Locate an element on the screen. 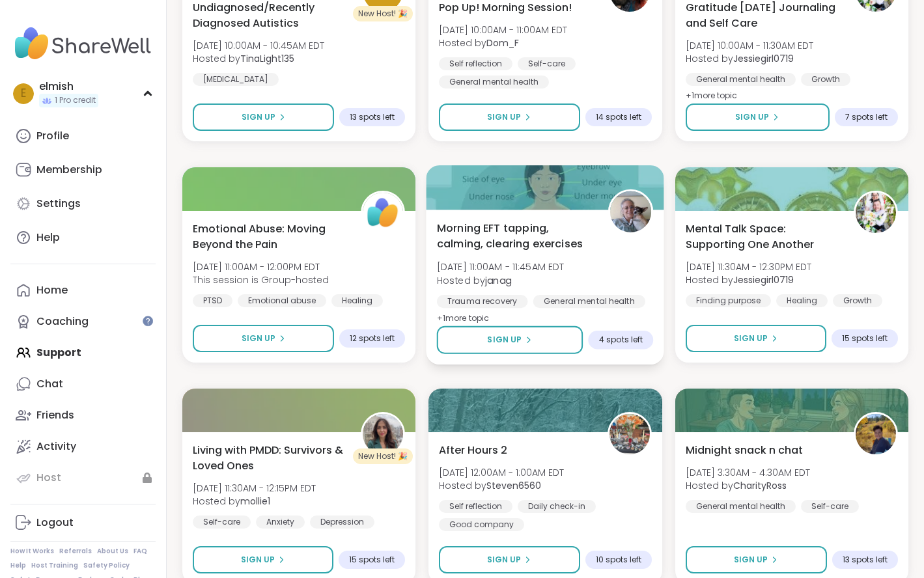 This screenshot has width=924, height=578. div: Growth is located at coordinates (858, 301).